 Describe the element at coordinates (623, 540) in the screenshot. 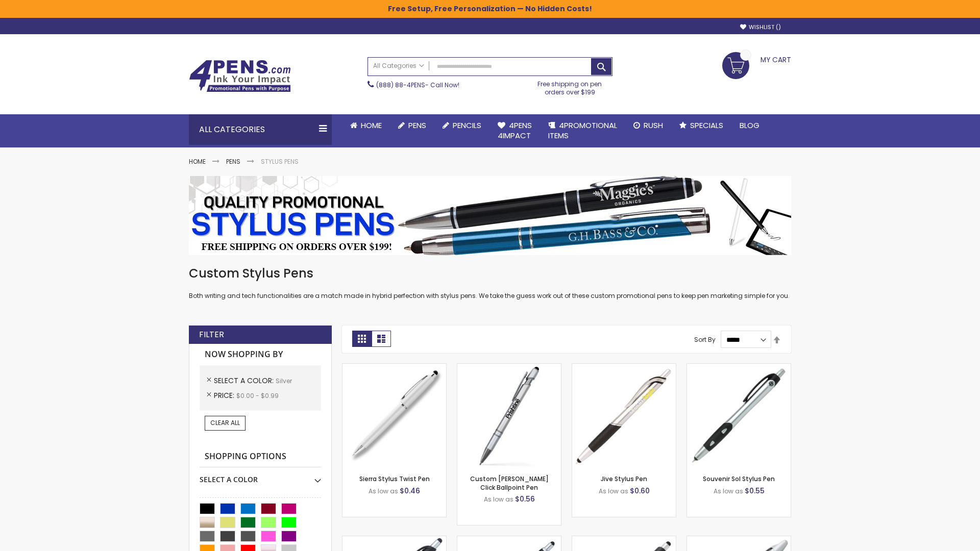

I see `a: Souvenir® Emblem Stylus Pen-Silver` at that location.